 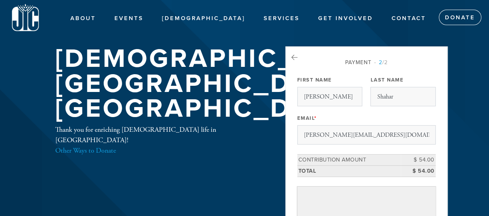 What do you see at coordinates (345, 19) in the screenshot?
I see `a: Get Involved` at bounding box center [345, 19].